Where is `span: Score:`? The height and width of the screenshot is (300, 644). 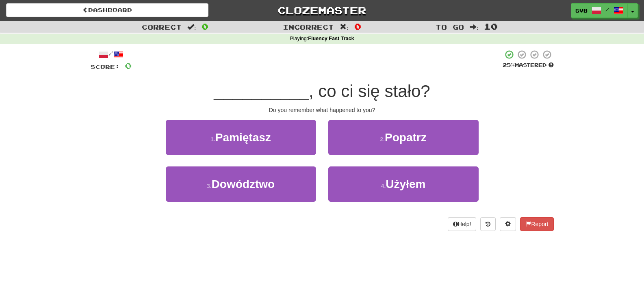
span: Score: is located at coordinates (105, 66).